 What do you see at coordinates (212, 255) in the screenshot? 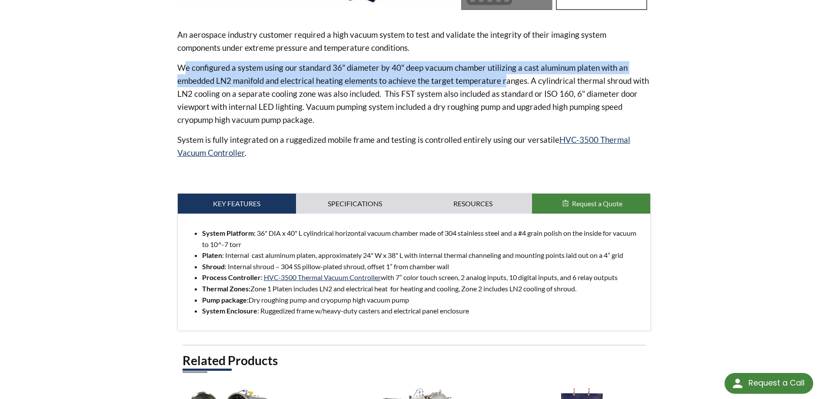
I see `strong: Platen` at bounding box center [212, 255].